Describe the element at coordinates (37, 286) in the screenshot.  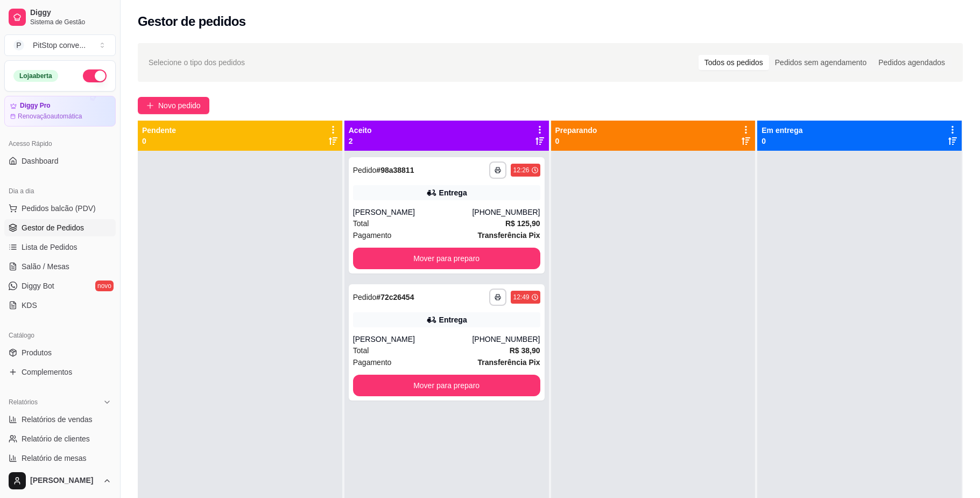
I see `span: Diggy Bot` at that location.